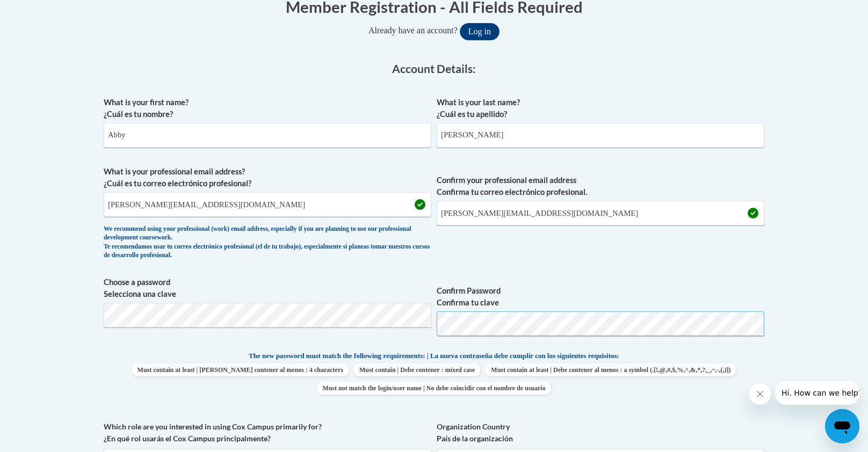 The width and height of the screenshot is (868, 452). I want to click on span: Hi. How can we help?, so click(46, 12).